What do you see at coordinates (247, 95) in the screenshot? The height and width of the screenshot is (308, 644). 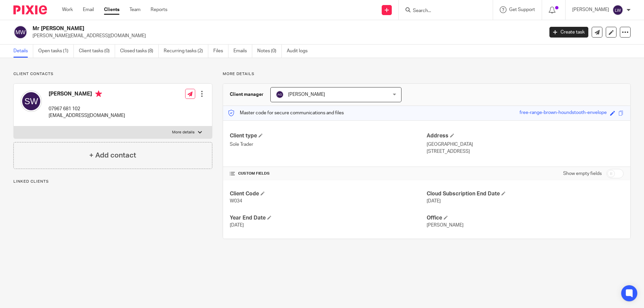 I see `h3: Client manager` at bounding box center [247, 95].